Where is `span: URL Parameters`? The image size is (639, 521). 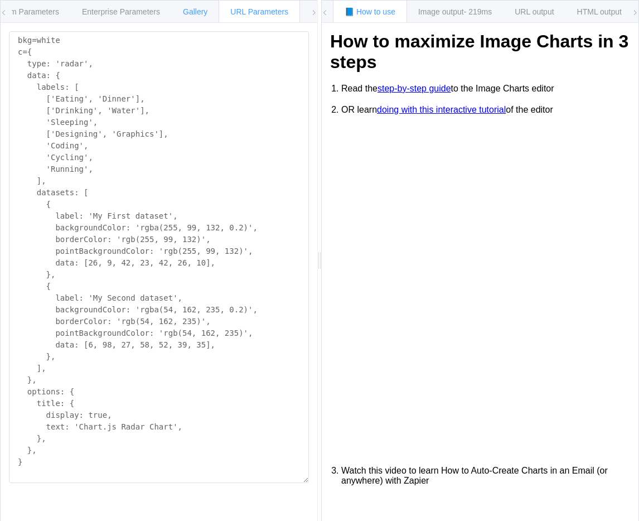 span: URL Parameters is located at coordinates (259, 12).